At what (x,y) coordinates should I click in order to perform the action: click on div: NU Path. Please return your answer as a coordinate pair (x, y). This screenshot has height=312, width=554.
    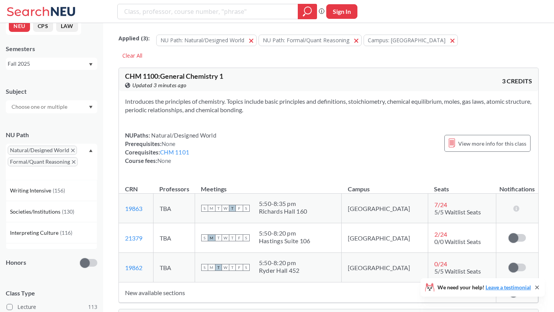
    Looking at the image, I should click on (52, 135).